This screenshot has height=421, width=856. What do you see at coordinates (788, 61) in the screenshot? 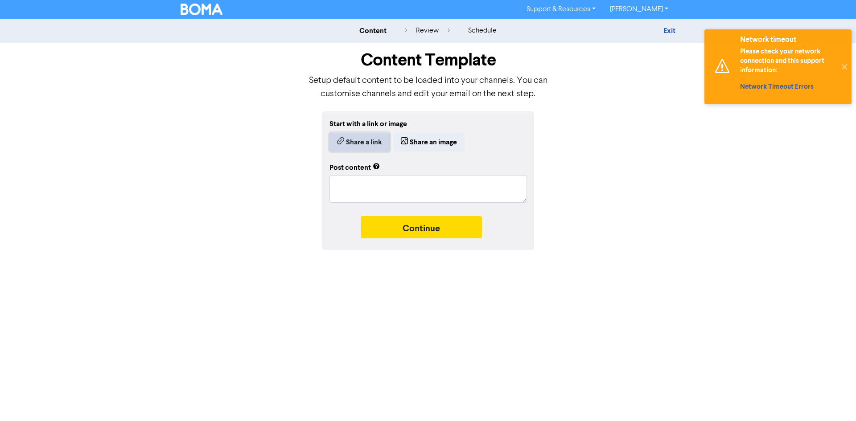
I see `p: Please check your network connection and this support information:` at bounding box center [788, 61].